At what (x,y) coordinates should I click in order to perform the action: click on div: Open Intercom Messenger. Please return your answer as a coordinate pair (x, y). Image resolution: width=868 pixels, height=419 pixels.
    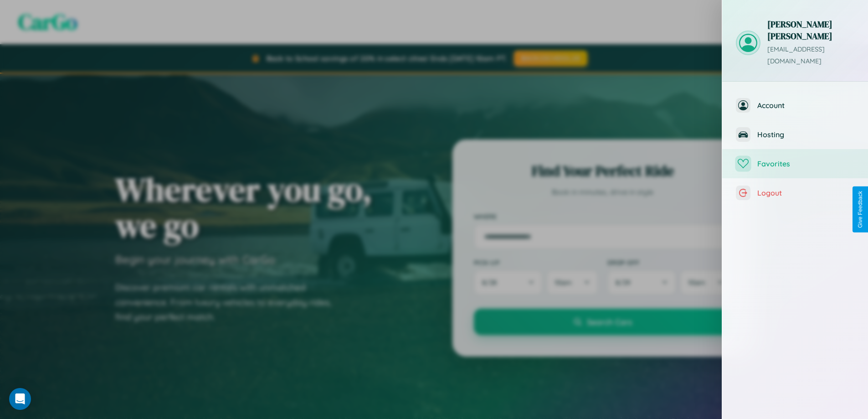
    Looking at the image, I should click on (20, 399).